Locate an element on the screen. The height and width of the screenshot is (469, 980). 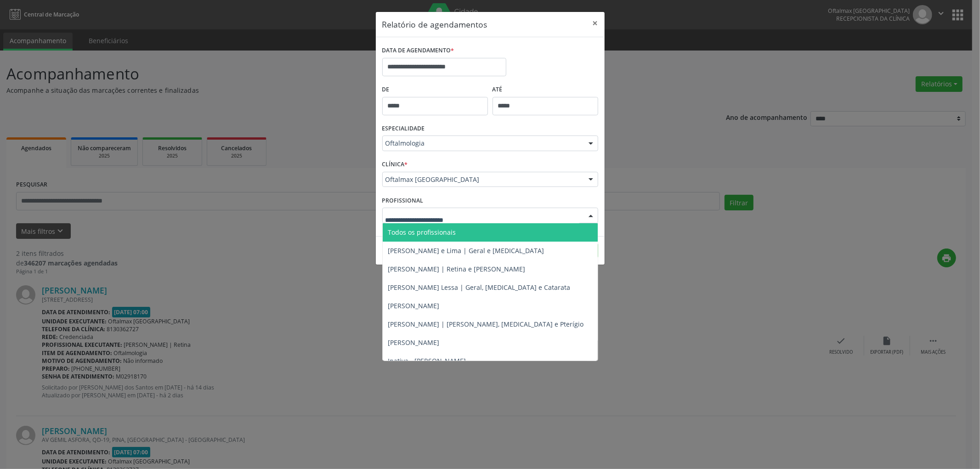
label: De is located at coordinates (435, 90).